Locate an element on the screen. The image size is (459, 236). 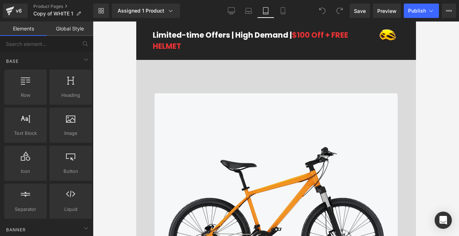
span: Publish is located at coordinates (417, 11).